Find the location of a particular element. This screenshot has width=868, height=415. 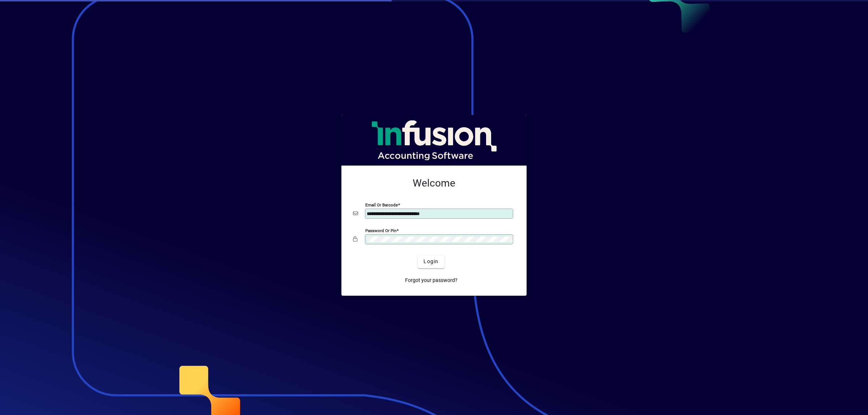

h2: Welcome is located at coordinates (434, 183).